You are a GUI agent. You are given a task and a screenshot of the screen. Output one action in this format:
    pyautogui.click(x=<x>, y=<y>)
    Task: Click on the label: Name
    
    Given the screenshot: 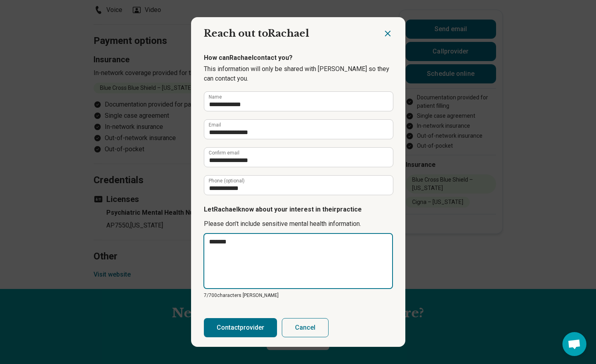 What is the action you would take?
    pyautogui.click(x=215, y=97)
    